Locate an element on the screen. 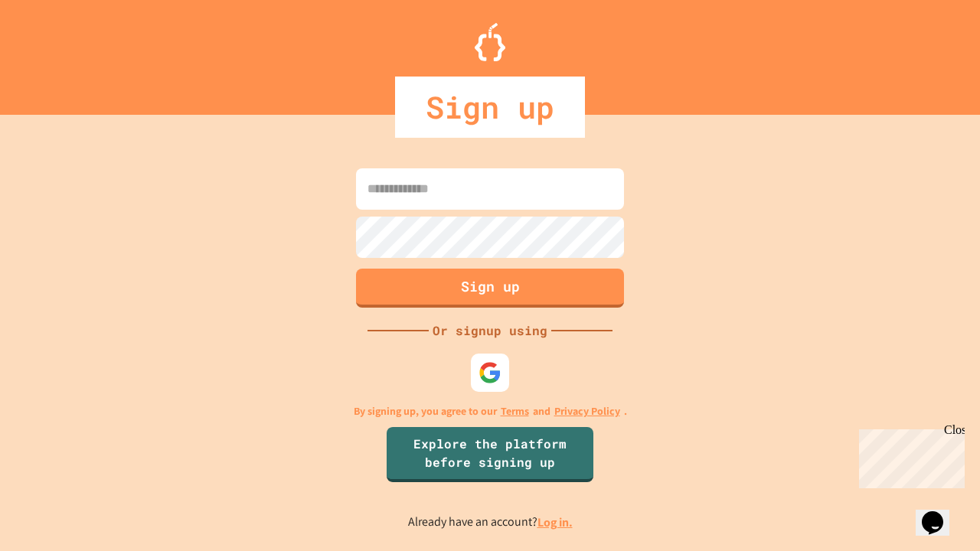 The height and width of the screenshot is (551, 980). p: Already have an account? is located at coordinates (490, 522).